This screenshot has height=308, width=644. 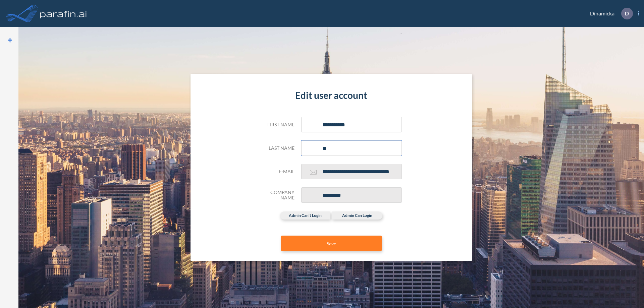 I want to click on div: Dinamicka, so click(x=609, y=13).